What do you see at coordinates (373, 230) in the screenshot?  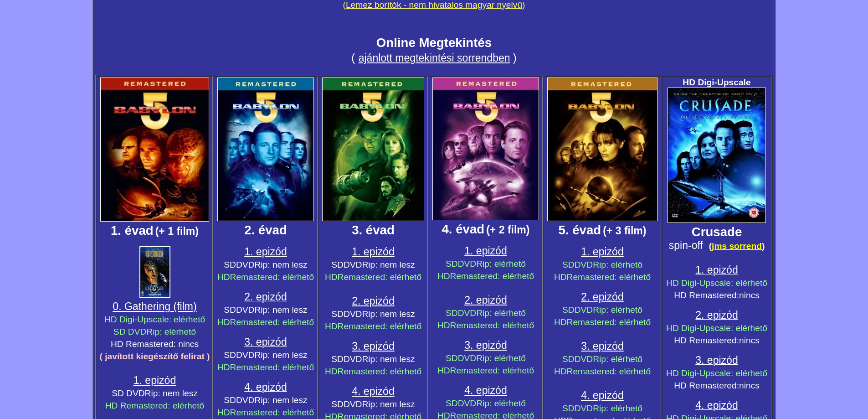 I see `span: 3. évad` at bounding box center [373, 230].